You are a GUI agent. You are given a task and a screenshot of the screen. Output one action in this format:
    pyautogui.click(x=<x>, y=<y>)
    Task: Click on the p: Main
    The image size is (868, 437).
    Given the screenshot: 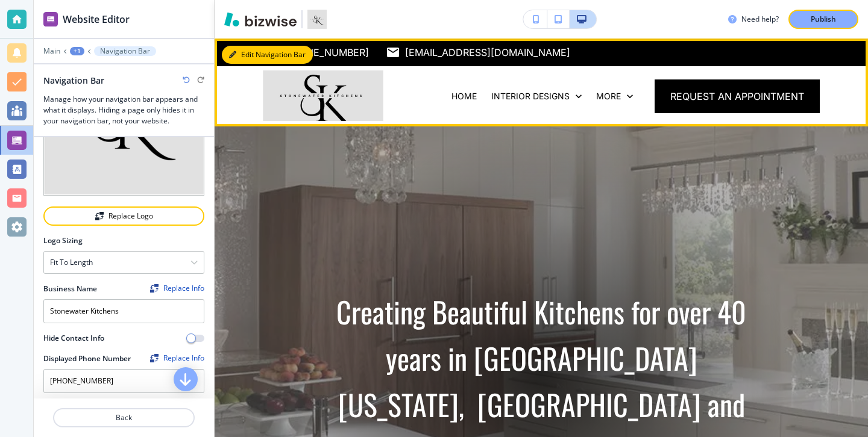 What is the action you would take?
    pyautogui.click(x=52, y=51)
    